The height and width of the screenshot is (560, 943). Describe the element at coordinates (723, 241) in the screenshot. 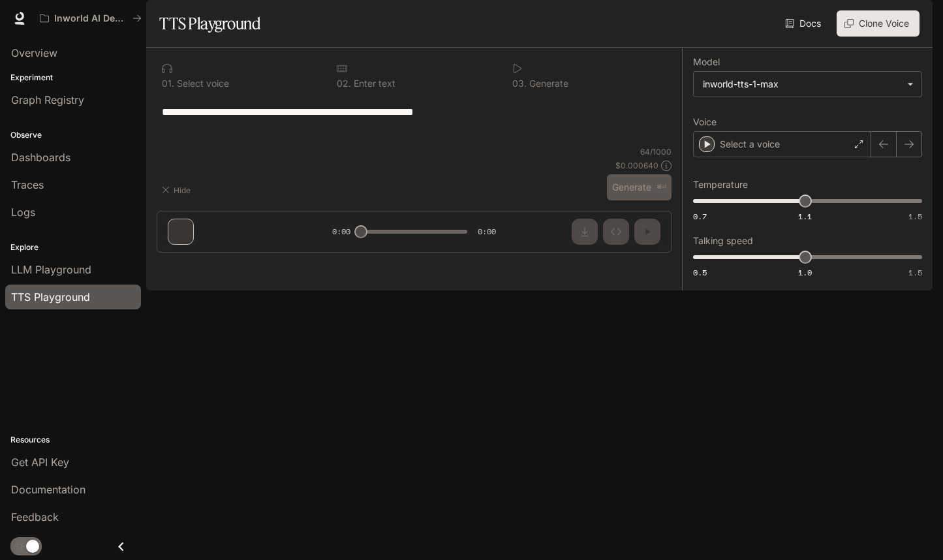

I see `p: Talking speed` at that location.